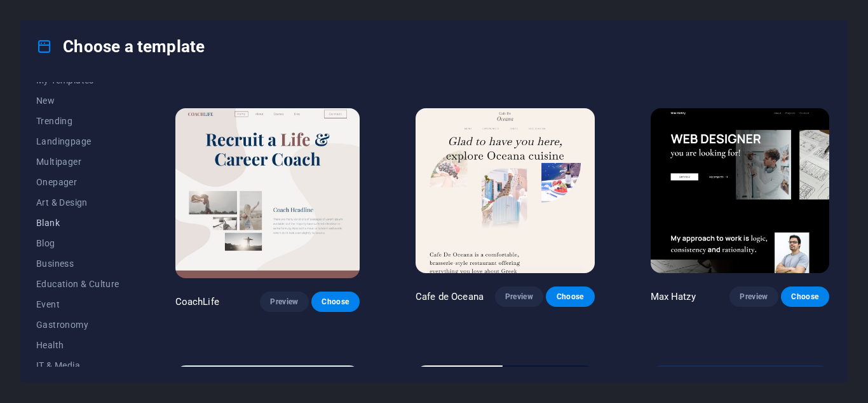 The image size is (868, 403). I want to click on button: IT & Media, so click(78, 365).